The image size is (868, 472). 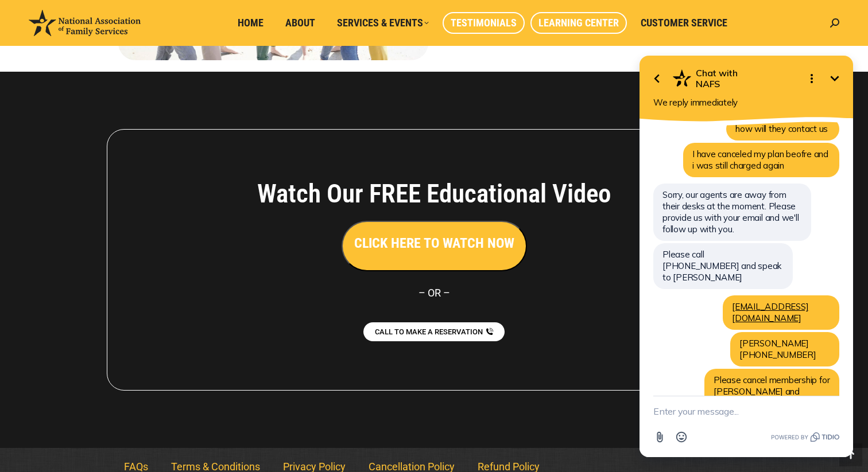 I want to click on span: Customer Service, so click(x=684, y=23).